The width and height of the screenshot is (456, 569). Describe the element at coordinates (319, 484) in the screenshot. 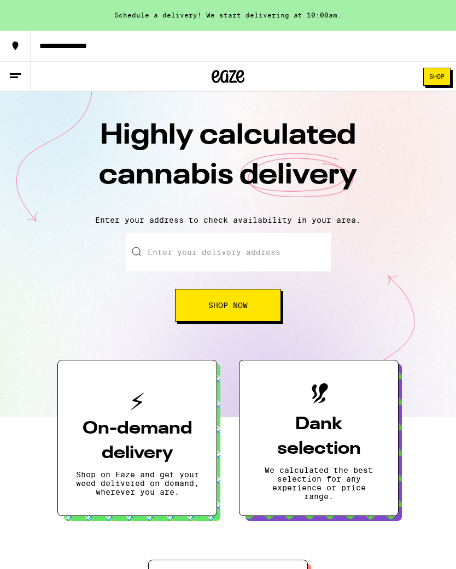

I see `p: We calculated the best selection for any experience or price range.` at that location.